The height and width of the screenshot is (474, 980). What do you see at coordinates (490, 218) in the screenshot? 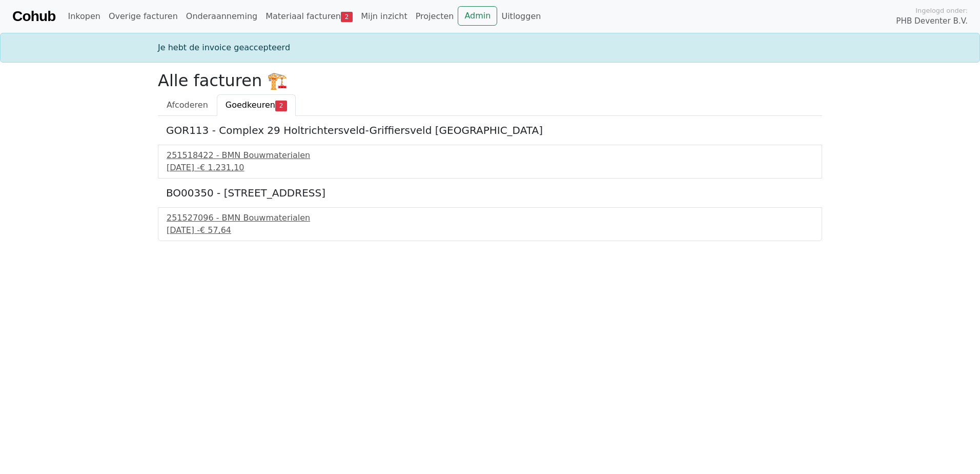
I see `div: 251527096 - BMN Bouwmaterialen` at bounding box center [490, 218].